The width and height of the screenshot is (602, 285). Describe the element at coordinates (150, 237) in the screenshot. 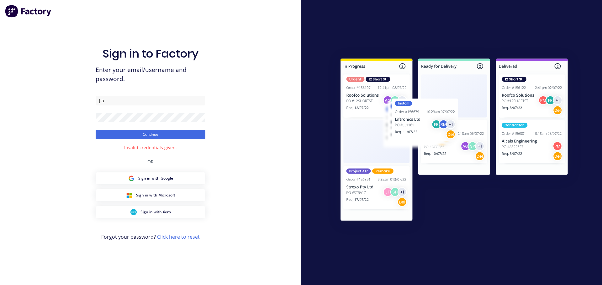

I see `span: Forgot your password?` at that location.